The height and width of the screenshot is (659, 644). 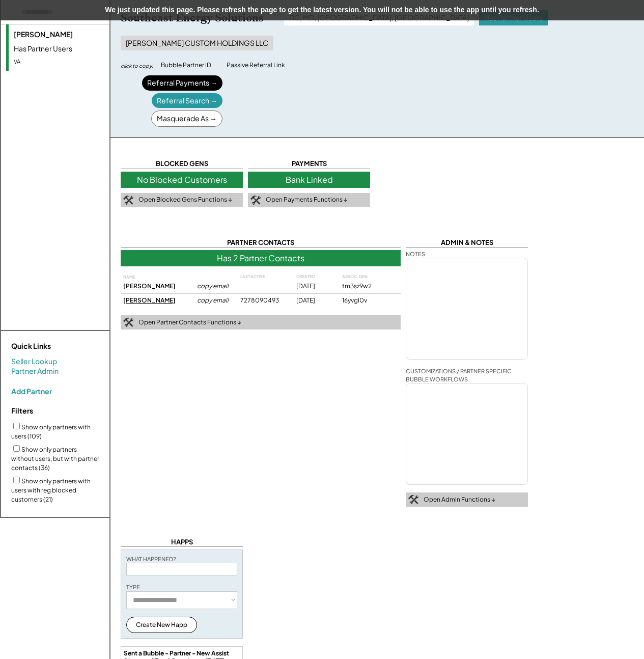 I want to click on div: PAYMENTS, so click(x=309, y=164).